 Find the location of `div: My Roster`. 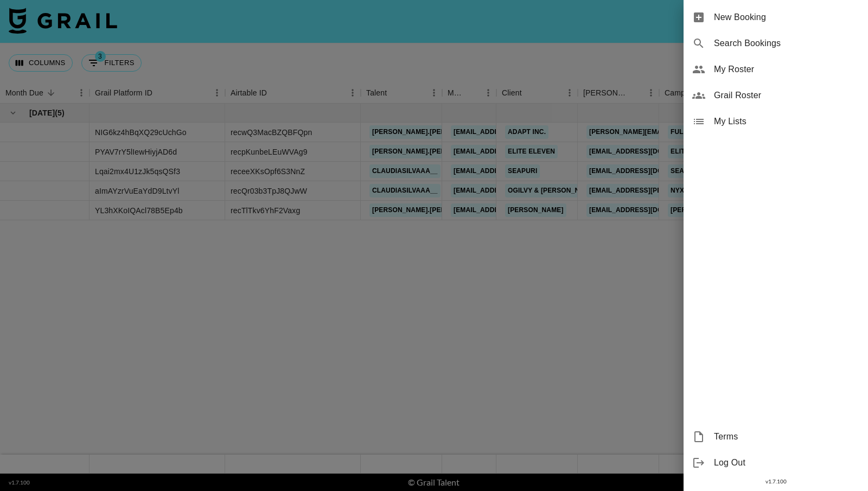

div: My Roster is located at coordinates (776, 69).